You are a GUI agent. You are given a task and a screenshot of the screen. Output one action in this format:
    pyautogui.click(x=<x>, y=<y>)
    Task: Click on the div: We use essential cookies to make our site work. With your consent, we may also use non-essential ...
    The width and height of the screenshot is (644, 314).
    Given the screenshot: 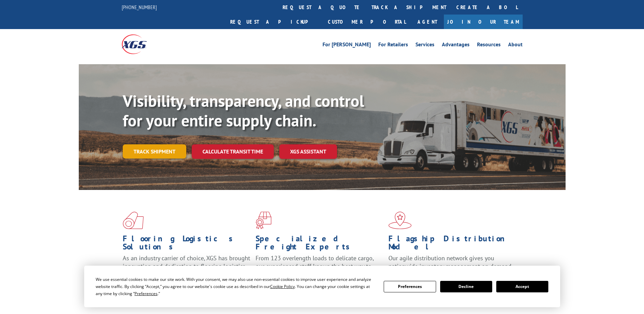 What is the action you would take?
    pyautogui.click(x=236, y=286)
    